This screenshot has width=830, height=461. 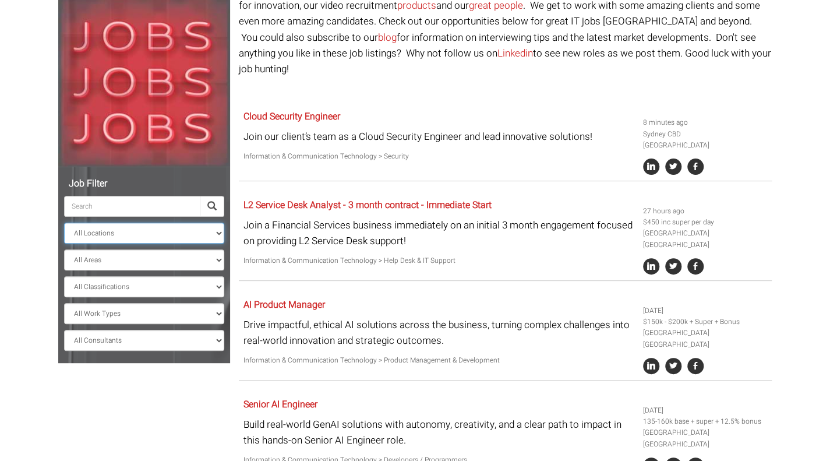 I want to click on a: Linkedin, so click(x=515, y=53).